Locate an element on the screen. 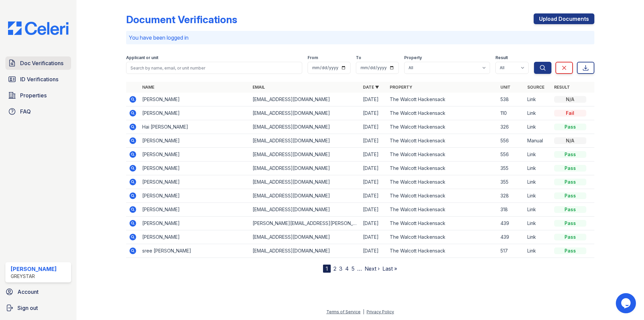 The height and width of the screenshot is (320, 644). label: From is located at coordinates (313, 58).